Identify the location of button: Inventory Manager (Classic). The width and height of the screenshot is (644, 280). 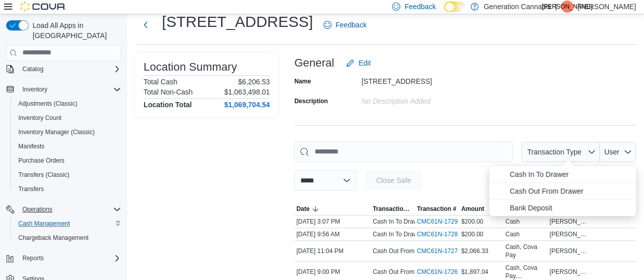
(67, 132).